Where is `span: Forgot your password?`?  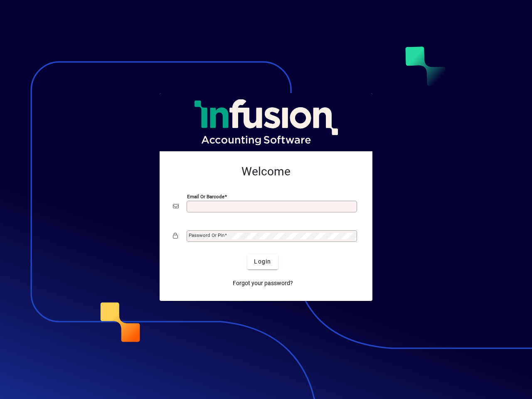
span: Forgot your password? is located at coordinates (262, 283).